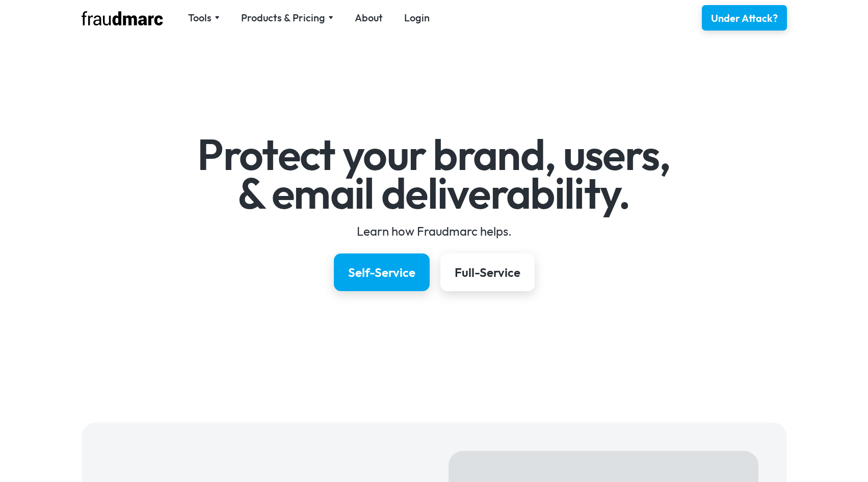 Image resolution: width=868 pixels, height=482 pixels. Describe the element at coordinates (434, 231) in the screenshot. I see `div: Learn how Fraudmarc helps.` at that location.